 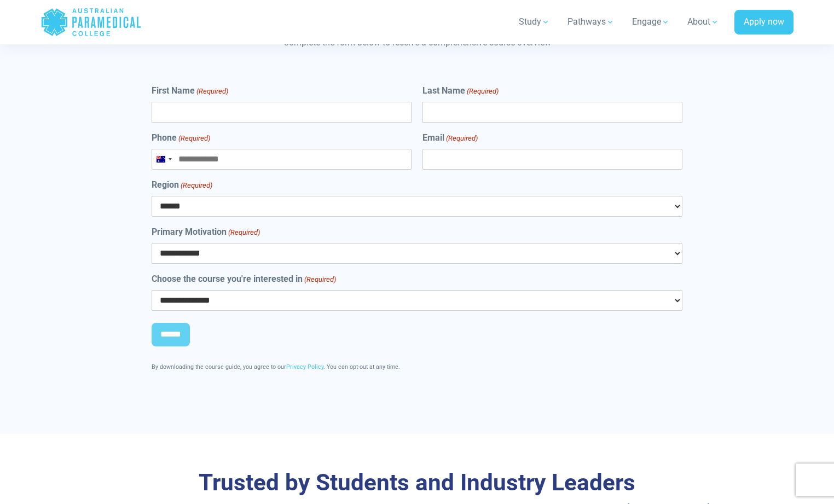 What do you see at coordinates (91, 22) in the screenshot?
I see `a: Australian Paramedical College` at bounding box center [91, 22].